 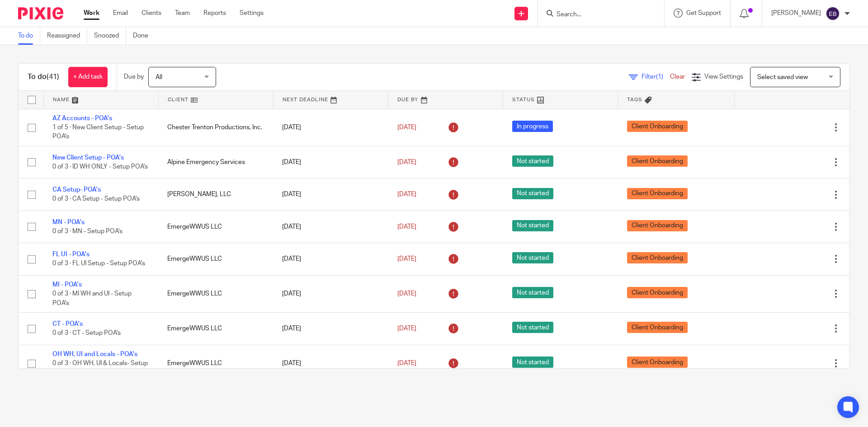 I want to click on a: Done, so click(x=144, y=36).